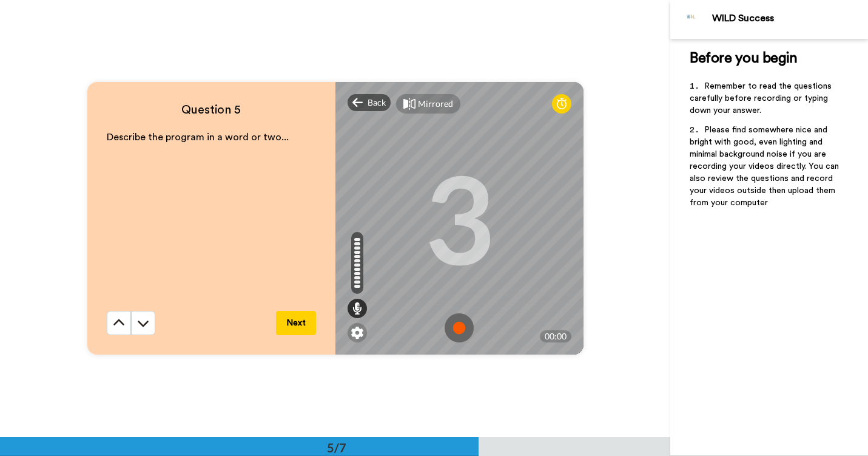 Image resolution: width=868 pixels, height=456 pixels. What do you see at coordinates (692, 19) in the screenshot?
I see `img: Profile Image` at bounding box center [692, 19].